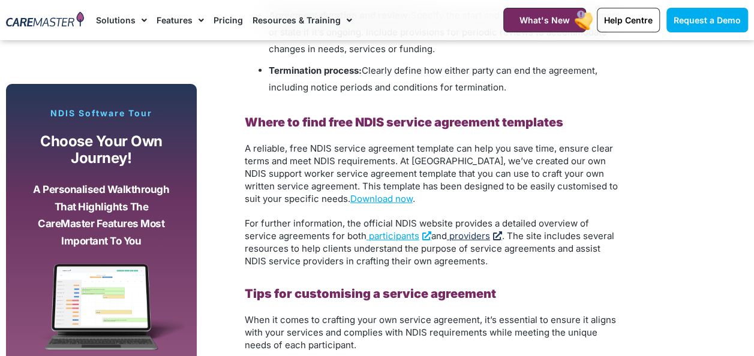 The image size is (754, 356). Describe the element at coordinates (544, 20) in the screenshot. I see `a: What's New` at that location.